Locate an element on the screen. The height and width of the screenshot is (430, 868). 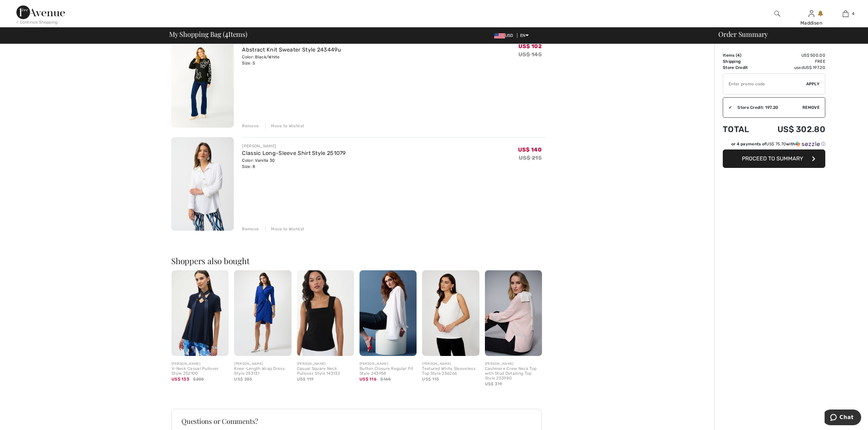
img: Textured White Sleeveless Top Style 256266 is located at coordinates (451, 314).